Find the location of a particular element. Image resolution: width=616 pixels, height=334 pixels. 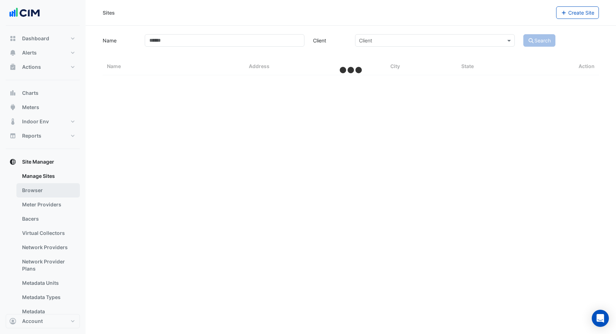

label: Name is located at coordinates (119, 40).